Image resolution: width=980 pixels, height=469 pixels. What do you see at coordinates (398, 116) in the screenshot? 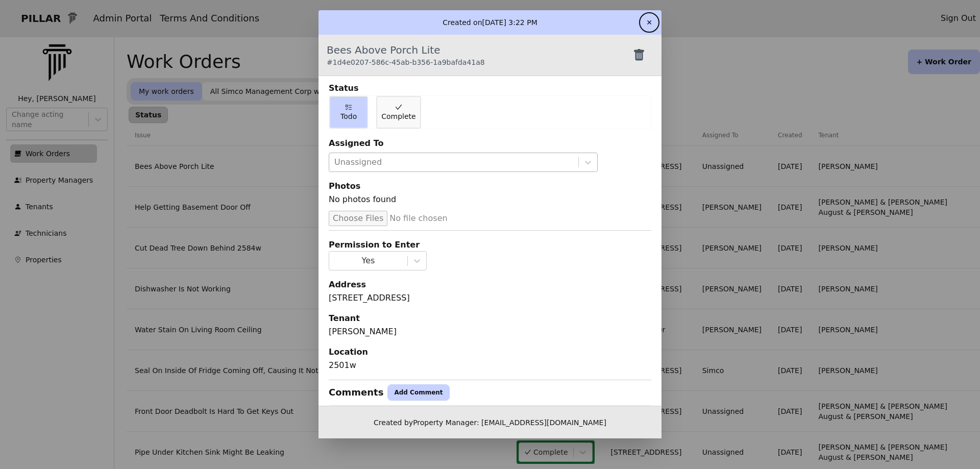
I see `span: Complete` at bounding box center [398, 116].